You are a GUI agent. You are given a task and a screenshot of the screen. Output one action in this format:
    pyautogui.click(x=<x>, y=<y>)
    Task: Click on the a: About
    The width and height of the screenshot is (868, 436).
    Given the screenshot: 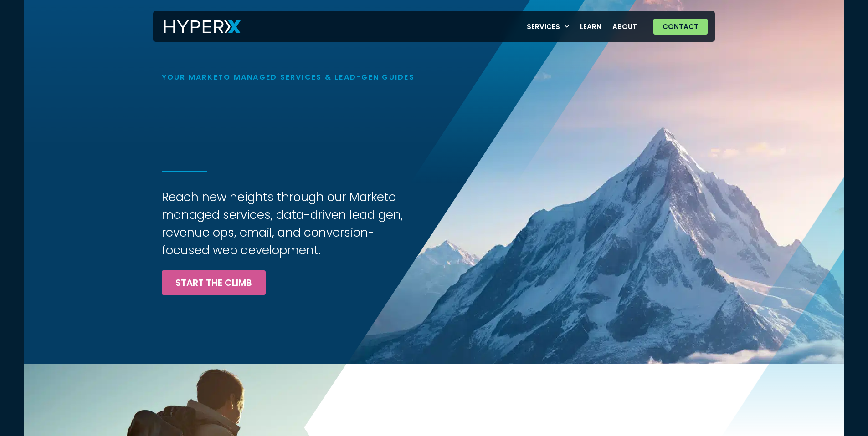 What is the action you would take?
    pyautogui.click(x=625, y=26)
    